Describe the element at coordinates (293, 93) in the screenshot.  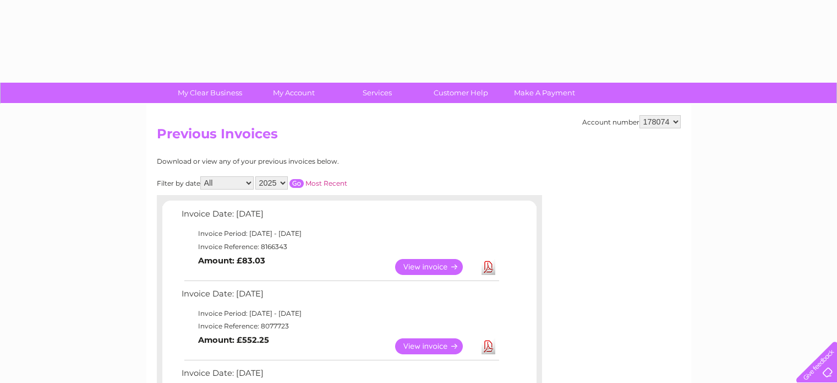
I see `a: My Account` at that location.